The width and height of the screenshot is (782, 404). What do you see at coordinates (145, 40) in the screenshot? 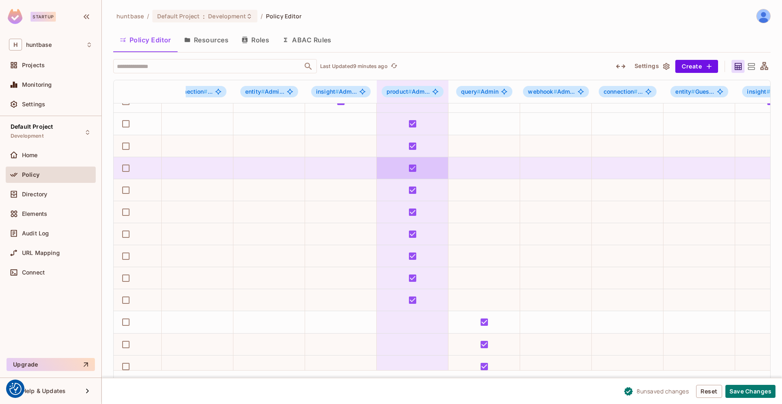
I see `button: Policy Editor` at bounding box center [145, 40].